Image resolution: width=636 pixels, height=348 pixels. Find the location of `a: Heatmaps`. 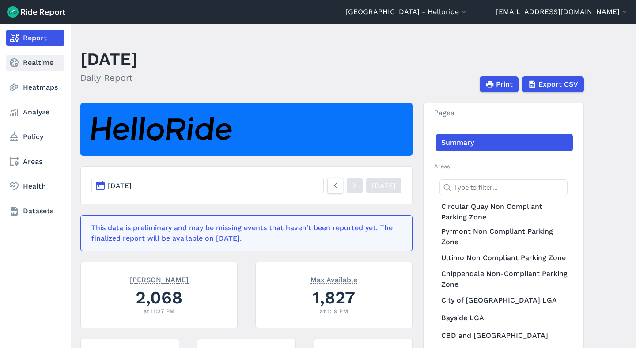

a: Heatmaps is located at coordinates (35, 87).